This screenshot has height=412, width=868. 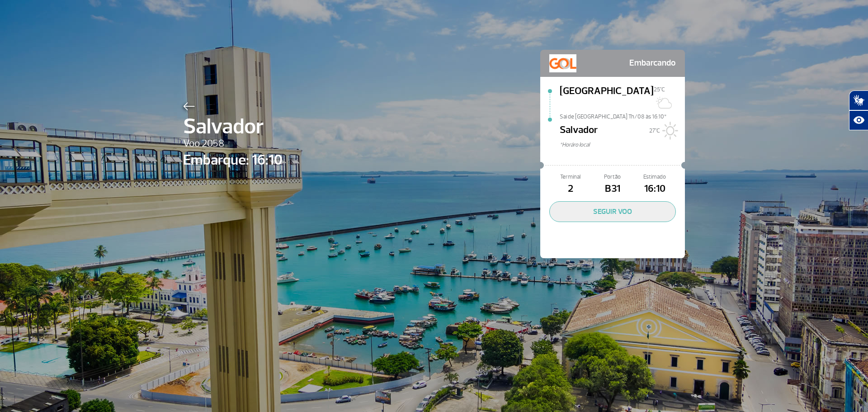 What do you see at coordinates (858, 110) in the screenshot?
I see `div: Plugin de acessibilidade da Hand Talk.` at bounding box center [858, 110].